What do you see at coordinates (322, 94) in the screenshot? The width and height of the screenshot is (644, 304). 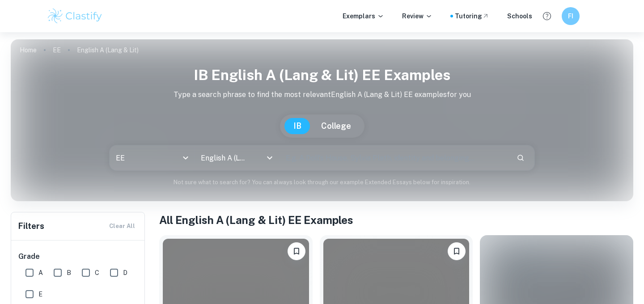 I see `p: Type a search phrase to find the most relevant English A (Lang & Lit) EE examples for you` at bounding box center [322, 94].